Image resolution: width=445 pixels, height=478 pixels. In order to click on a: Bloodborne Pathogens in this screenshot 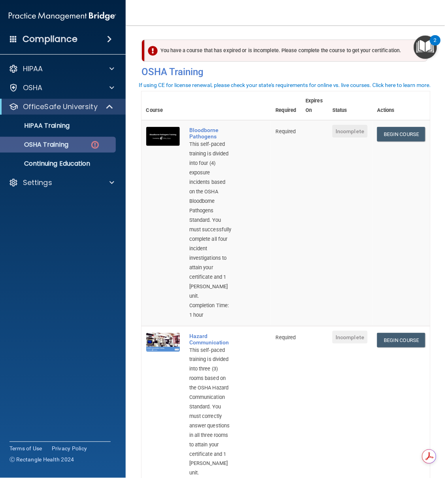, I will do `click(210, 133)`.